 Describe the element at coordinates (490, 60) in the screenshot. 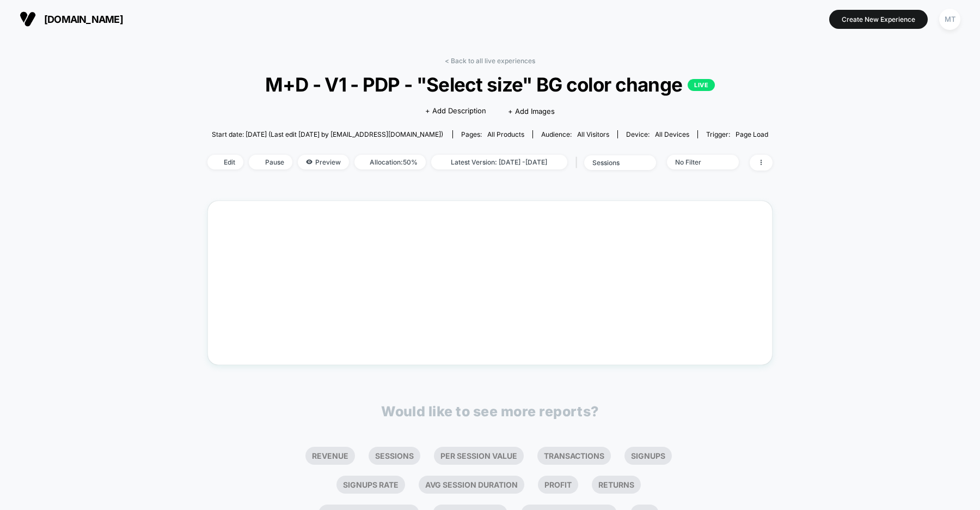

I see `a: < Back to all live experiences` at that location.